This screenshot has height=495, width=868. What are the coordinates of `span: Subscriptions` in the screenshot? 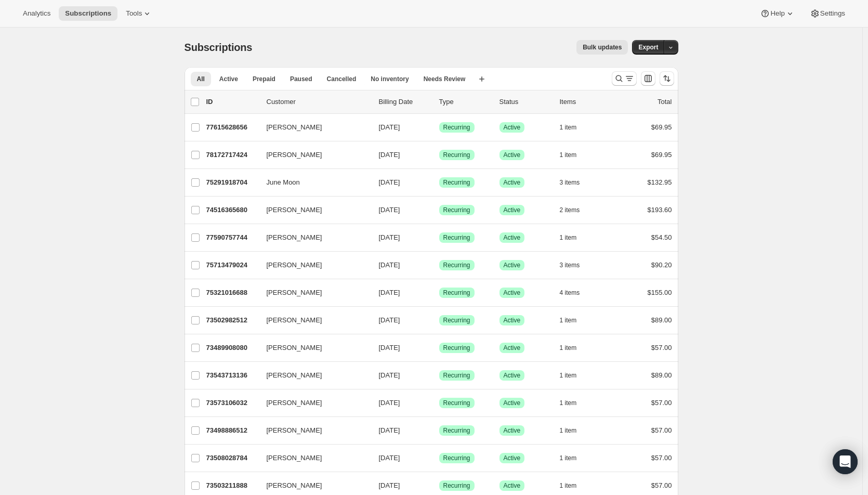 It's located at (218, 47).